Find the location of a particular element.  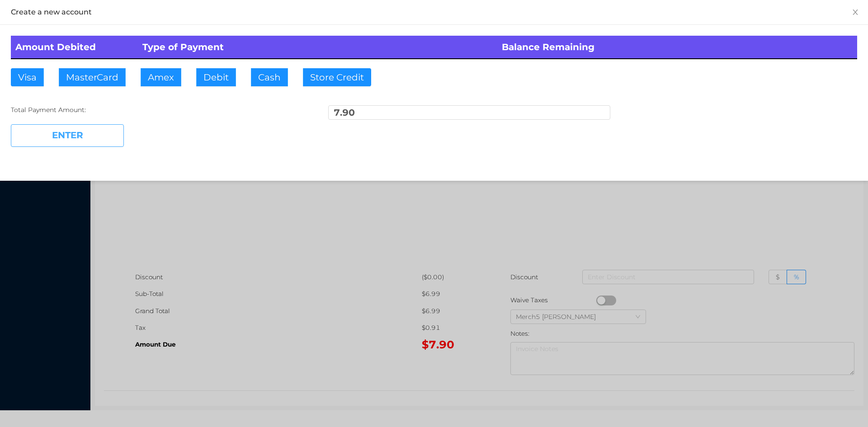

button: Visa is located at coordinates (27, 77).